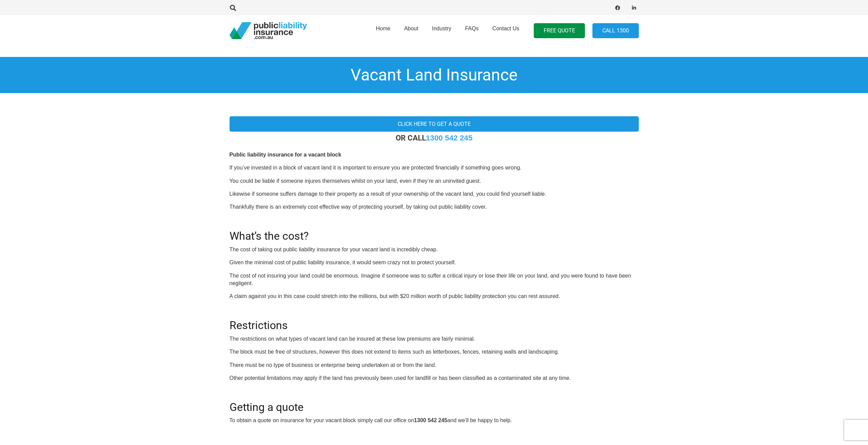 The width and height of the screenshot is (868, 445). Describe the element at coordinates (434, 138) in the screenshot. I see `strong: OR CALL` at that location.